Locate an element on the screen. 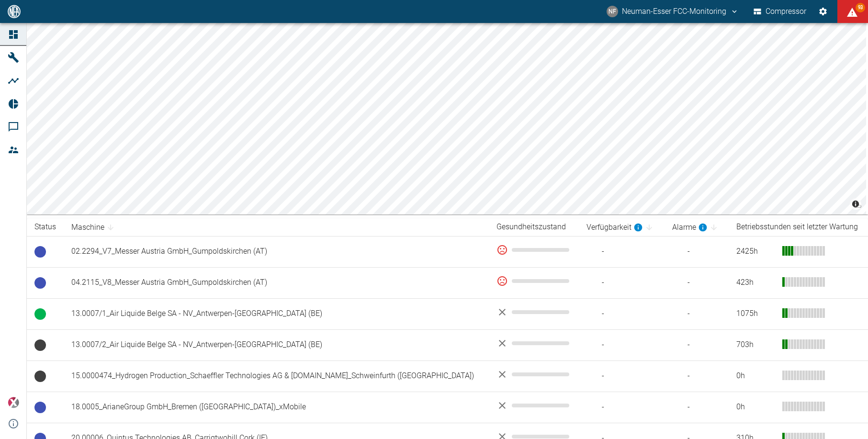 This screenshot has height=439, width=868. span: Betrieb is located at coordinates (40, 314).